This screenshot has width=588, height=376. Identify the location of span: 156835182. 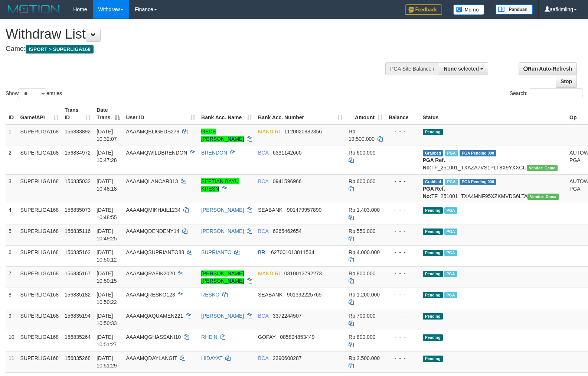
(78, 295).